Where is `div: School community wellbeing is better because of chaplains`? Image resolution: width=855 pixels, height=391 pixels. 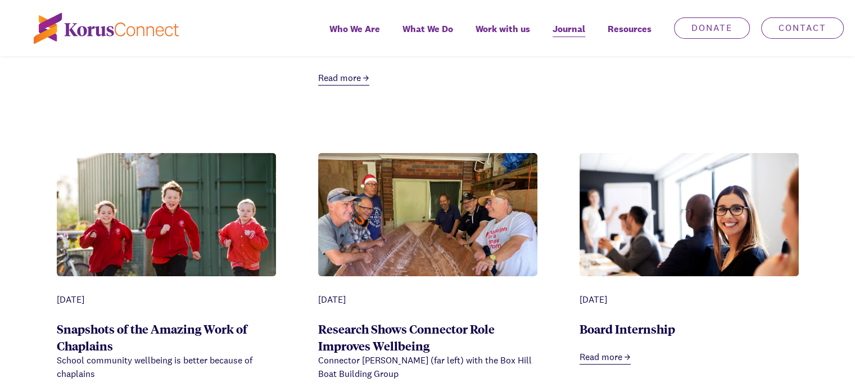 div: School community wellbeing is better because of chaplains is located at coordinates (166, 367).